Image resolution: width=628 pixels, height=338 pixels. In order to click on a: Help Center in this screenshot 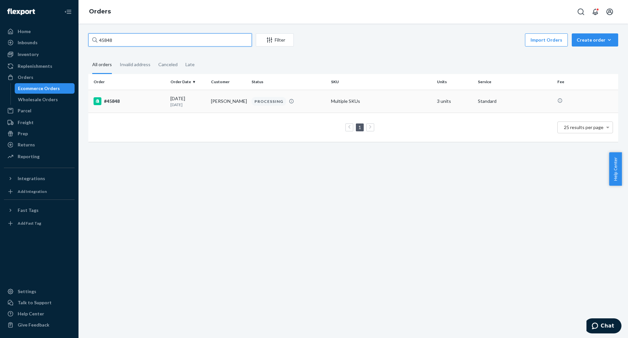, I will do `click(39, 313)`.